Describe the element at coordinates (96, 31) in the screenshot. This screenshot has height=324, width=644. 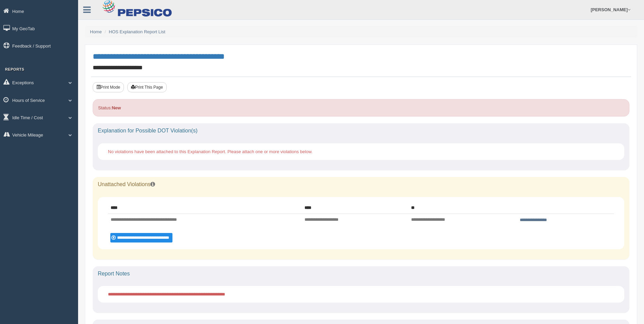
I see `a: Home` at that location.